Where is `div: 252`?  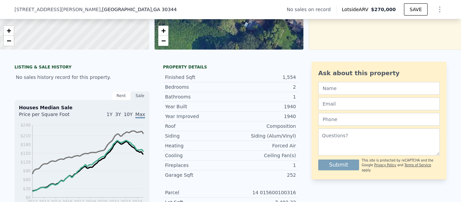 div: 252 is located at coordinates (263, 175).